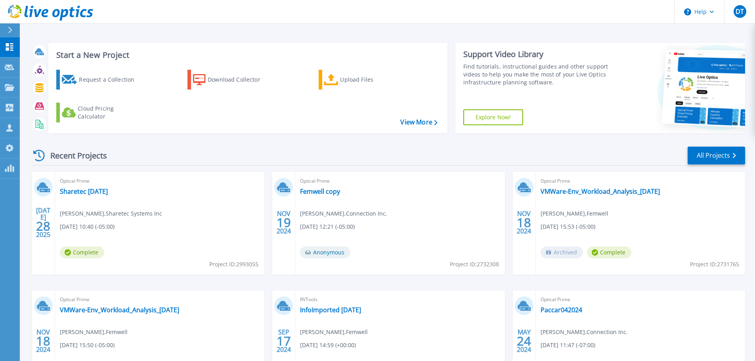  I want to click on a: Request a Collection, so click(100, 80).